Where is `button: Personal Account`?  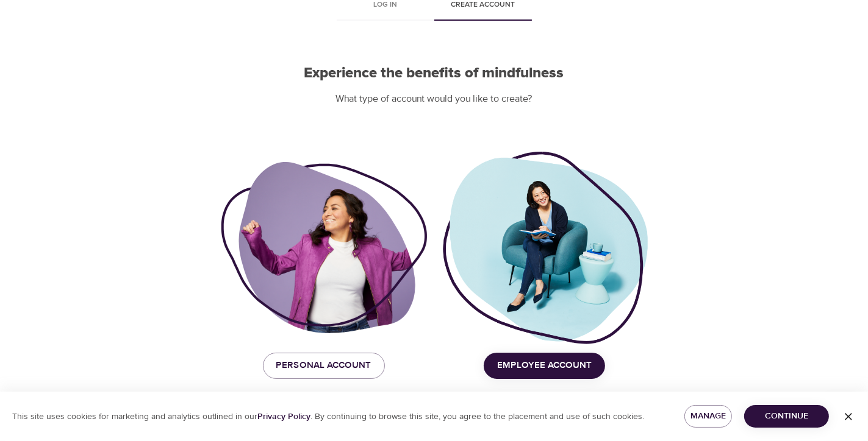 button: Personal Account is located at coordinates (324, 365).